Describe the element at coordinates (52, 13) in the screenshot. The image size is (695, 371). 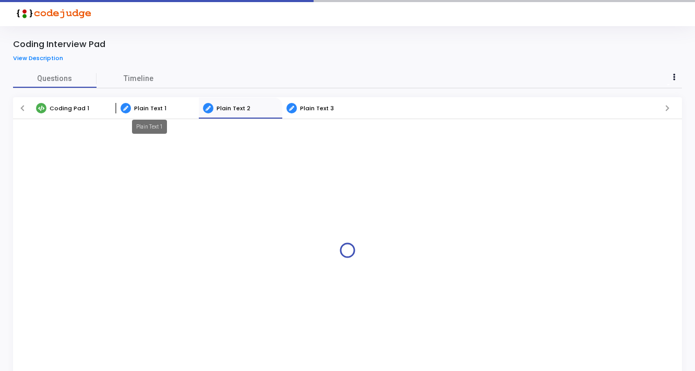
I see `img: logo` at that location.